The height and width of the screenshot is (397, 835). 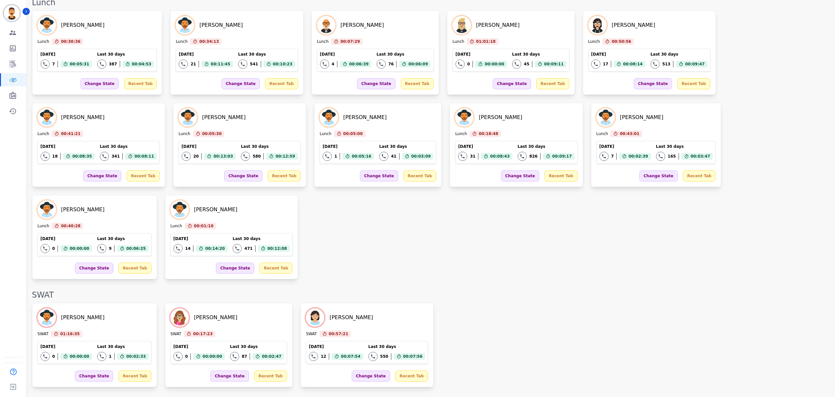 I want to click on span: 00:12:59, so click(x=285, y=156).